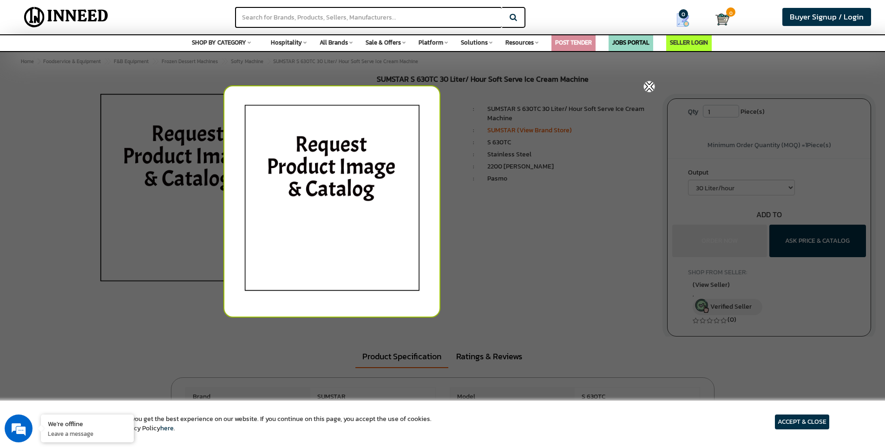 This screenshot has height=447, width=885. I want to click on a: here, so click(167, 428).